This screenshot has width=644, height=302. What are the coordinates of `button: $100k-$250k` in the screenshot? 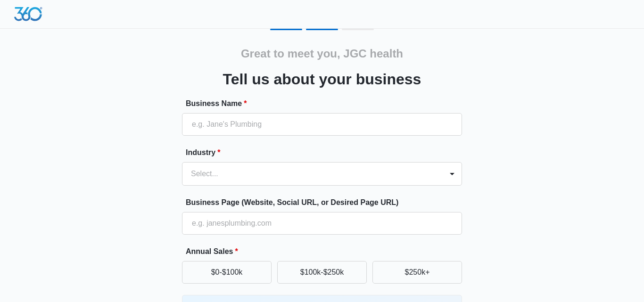 It's located at (322, 273).